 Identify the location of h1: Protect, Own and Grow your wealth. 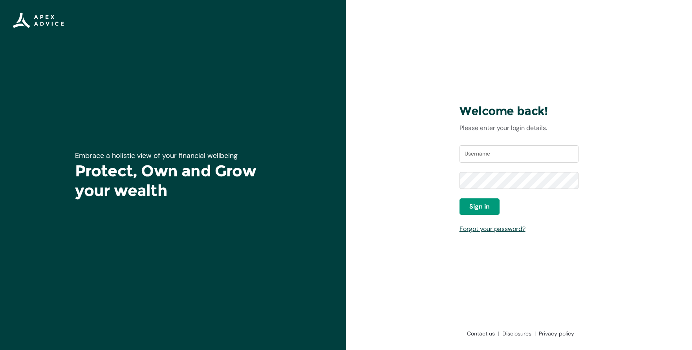
(173, 181).